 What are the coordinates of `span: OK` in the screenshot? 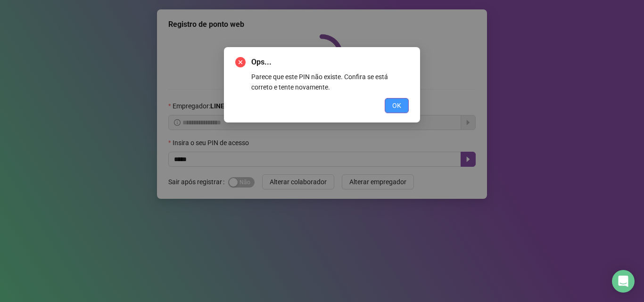 It's located at (396, 105).